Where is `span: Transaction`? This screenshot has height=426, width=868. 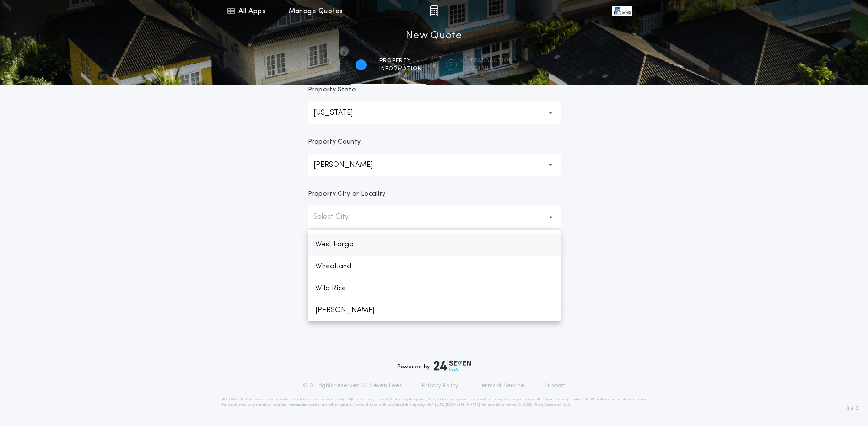 span: Transaction is located at coordinates (491, 61).